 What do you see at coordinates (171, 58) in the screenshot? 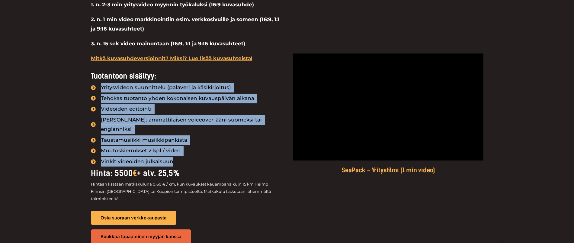
I see `u: Mitkä kuvasuhdeversioinnit? Miksi? Lue lisää kuvasuhteista!` at bounding box center [171, 58].